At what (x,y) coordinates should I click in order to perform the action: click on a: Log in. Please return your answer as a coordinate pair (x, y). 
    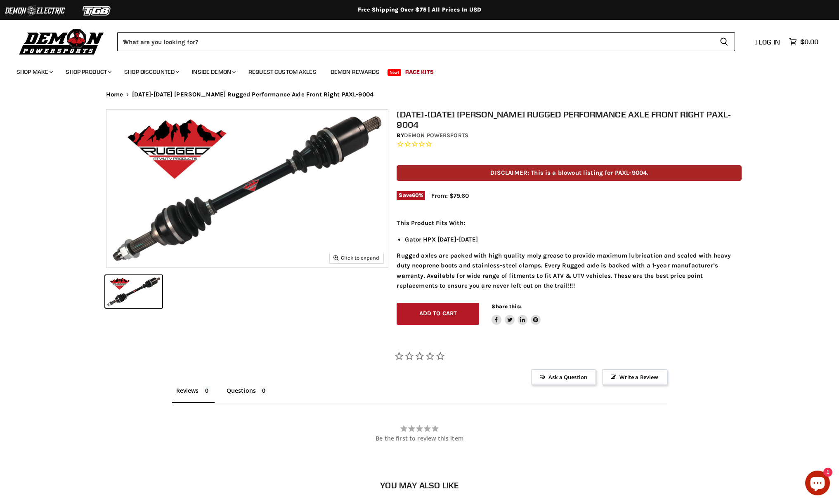
    Looking at the image, I should click on (768, 42).